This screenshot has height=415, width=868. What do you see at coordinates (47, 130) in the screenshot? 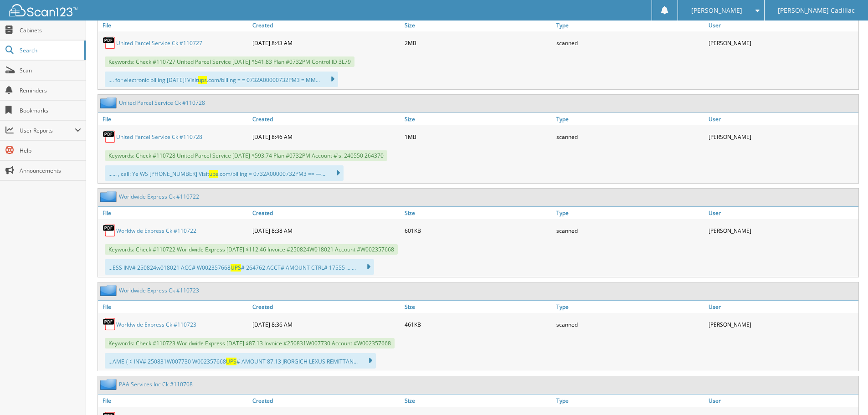
I see `span: User Reports` at bounding box center [47, 130].